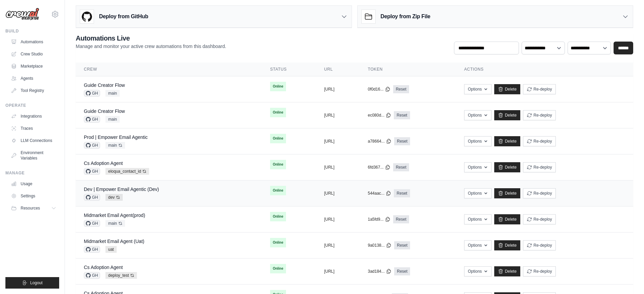 Image resolution: width=644 pixels, height=294 pixels. I want to click on h3: Deploy from Zip File, so click(406, 17).